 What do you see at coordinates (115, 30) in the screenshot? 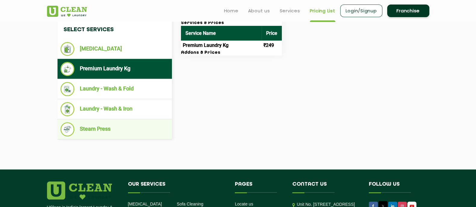
I see `h4: Select Services` at bounding box center [115, 30].